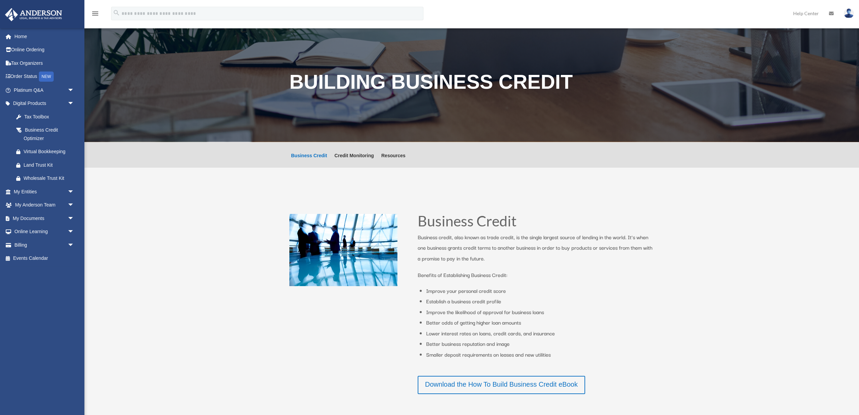 The width and height of the screenshot is (859, 415). What do you see at coordinates (45, 90) in the screenshot?
I see `a: Platinum Q&Aarrow_drop_down` at bounding box center [45, 90].